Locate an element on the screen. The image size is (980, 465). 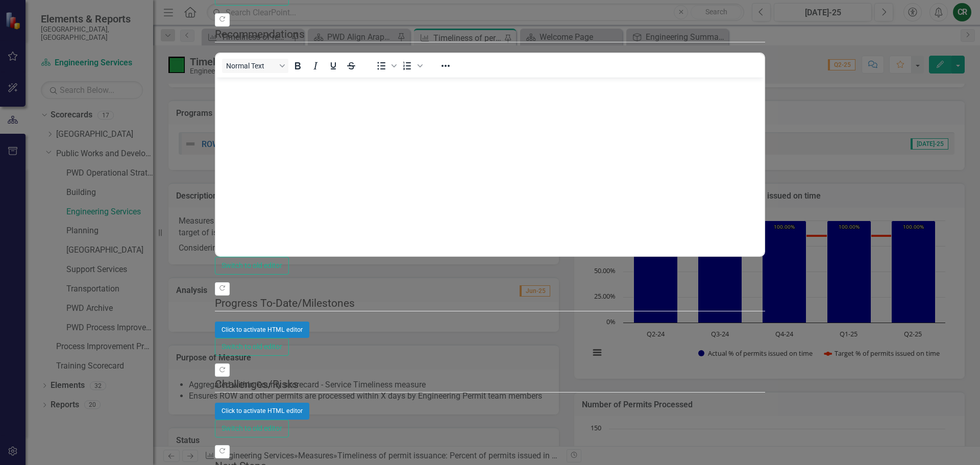
button: Reveal or hide additional toolbar items is located at coordinates (446, 66).